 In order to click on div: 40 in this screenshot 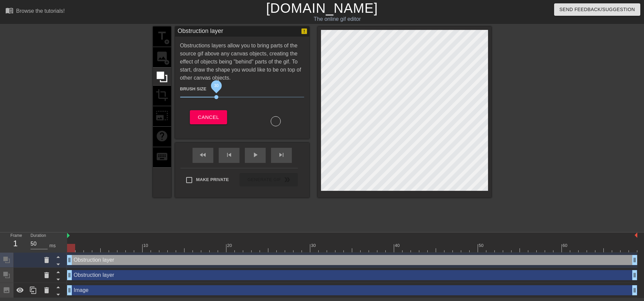, I will do `click(398, 245)`.